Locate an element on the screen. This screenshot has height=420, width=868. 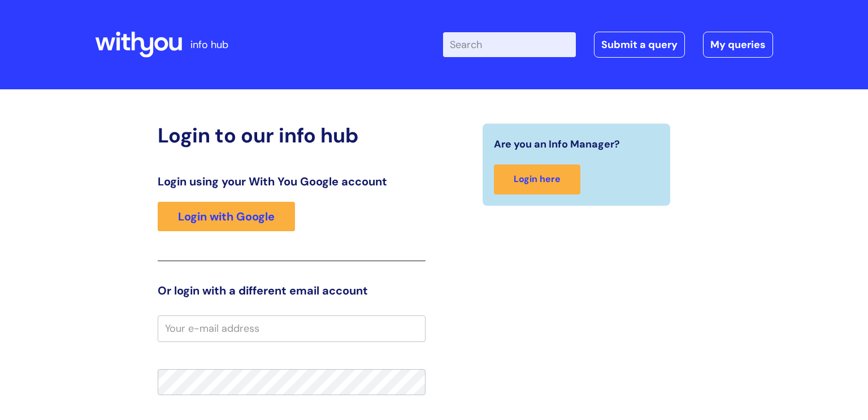
a: Submit a query is located at coordinates (639, 45).